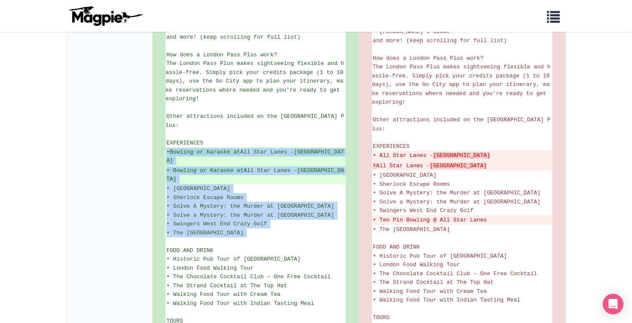 The width and height of the screenshot is (632, 323). I want to click on strong: Bowling or Karaoke at, so click(205, 152).